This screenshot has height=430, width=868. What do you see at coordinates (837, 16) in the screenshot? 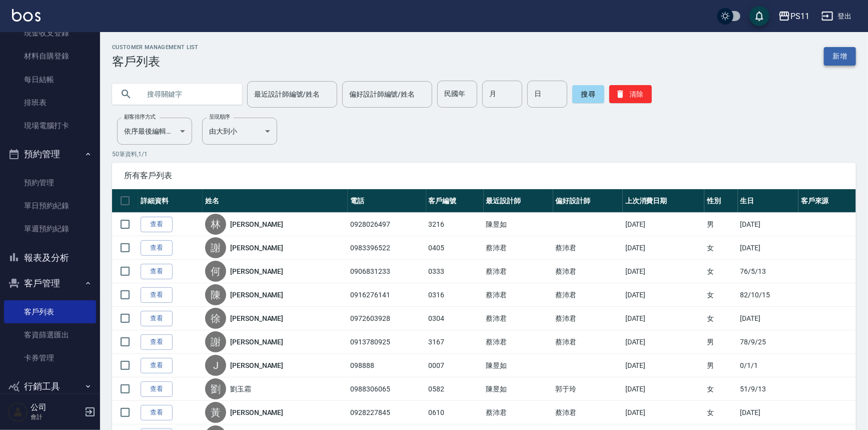
I see `button: 登出` at bounding box center [837, 16].